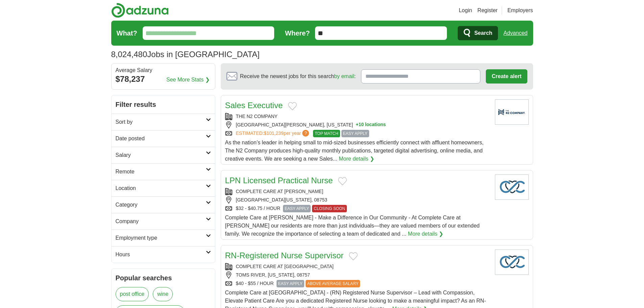 Image resolution: width=644 pixels, height=308 pixels. What do you see at coordinates (488, 11) in the screenshot?
I see `a: Register` at bounding box center [488, 11].